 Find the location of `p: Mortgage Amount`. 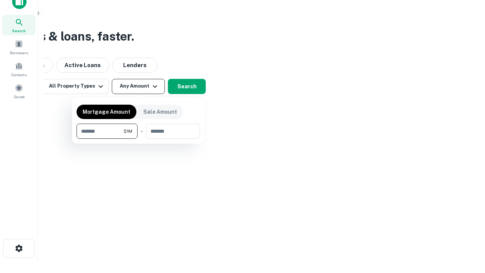

p: Mortgage Amount is located at coordinates (107, 112).